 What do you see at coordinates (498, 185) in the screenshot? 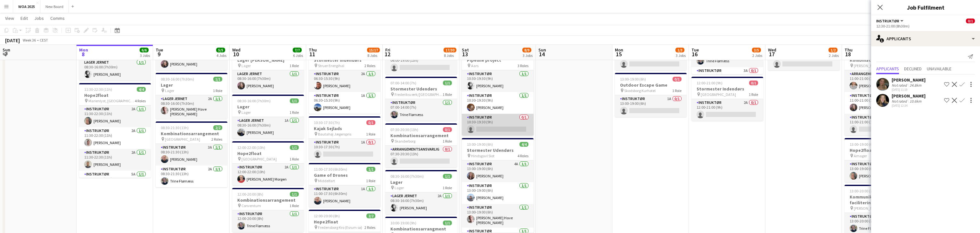
I see `app-job-card: 13:00-19:00 (6h)4/4Stormester Udendørs Hindsgavl Slot4 RolesInstruktør4A1/113:00-19:00 (6h)[PERSO...` at bounding box center [498, 185].